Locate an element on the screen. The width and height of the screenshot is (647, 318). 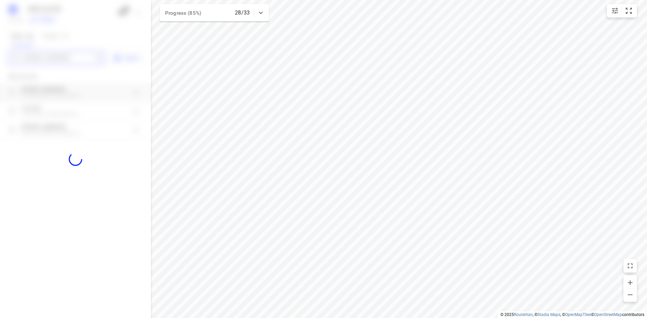
button: Map settings is located at coordinates (615, 11).